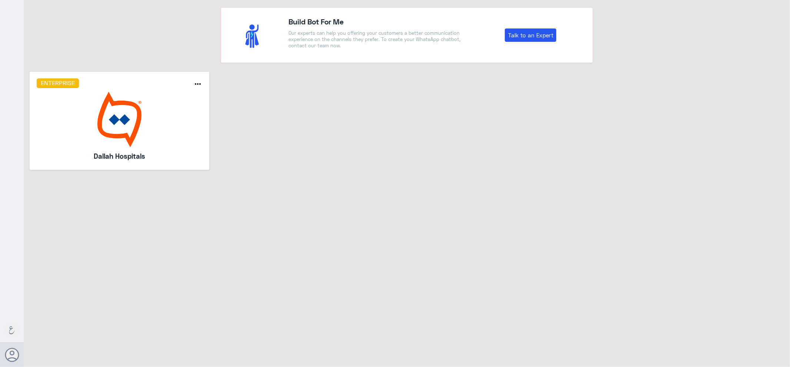  Describe the element at coordinates (120, 120) in the screenshot. I see `img: bot image` at that location.